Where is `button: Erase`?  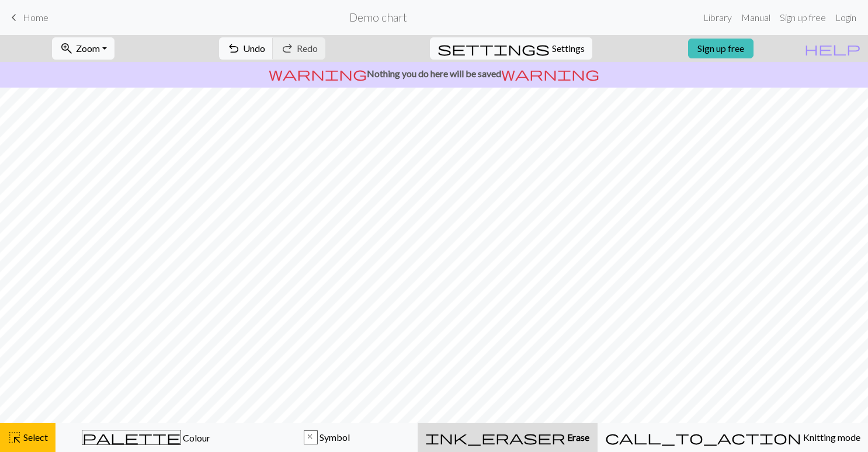 button: Erase is located at coordinates (508, 437).